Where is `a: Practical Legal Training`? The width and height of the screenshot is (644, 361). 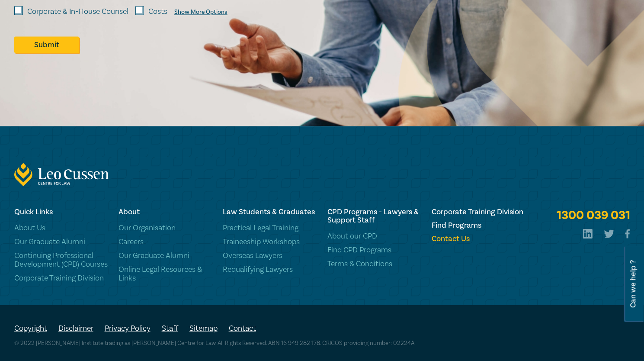 a: Practical Legal Training is located at coordinates (270, 228).